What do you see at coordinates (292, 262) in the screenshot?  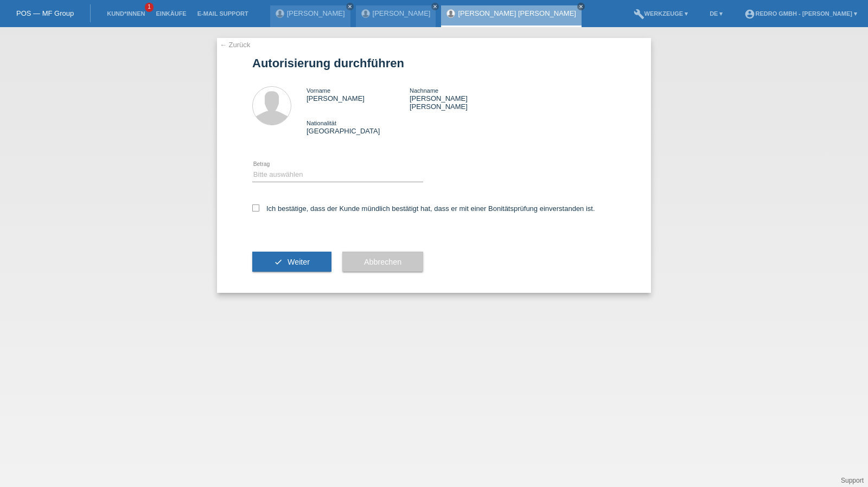 I see `button: check Weiter` at bounding box center [292, 262].